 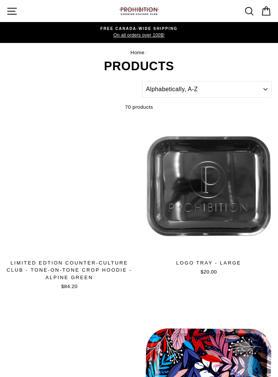 I want to click on a: Home, so click(x=137, y=52).